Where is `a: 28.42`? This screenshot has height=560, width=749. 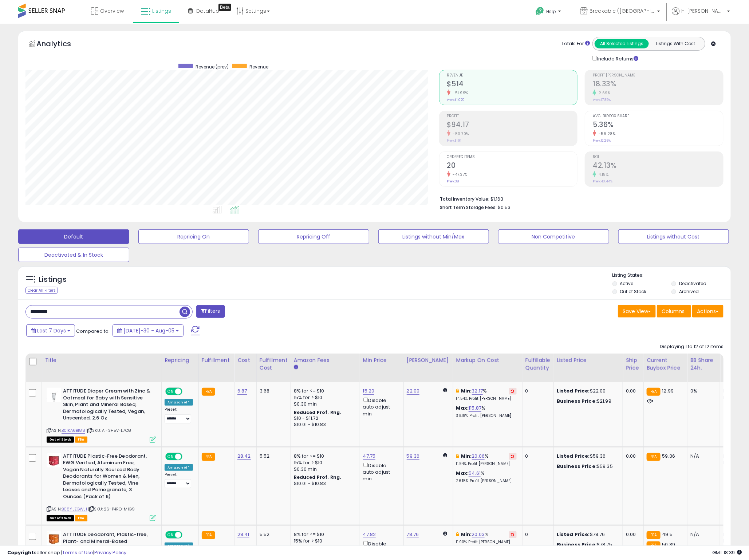
a: 28.42 is located at coordinates (244, 456).